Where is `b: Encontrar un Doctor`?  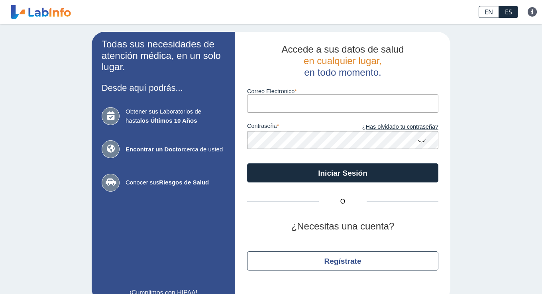 b: Encontrar un Doctor is located at coordinates (155, 149).